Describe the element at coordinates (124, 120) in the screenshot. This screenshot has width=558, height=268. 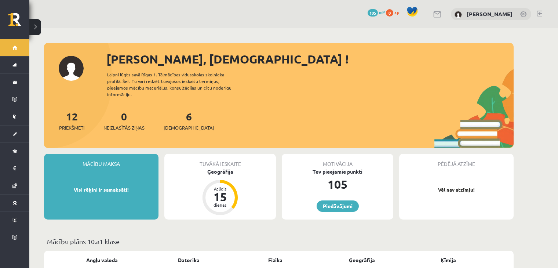
I see `a: 0Neizlasītās ziņas` at that location.